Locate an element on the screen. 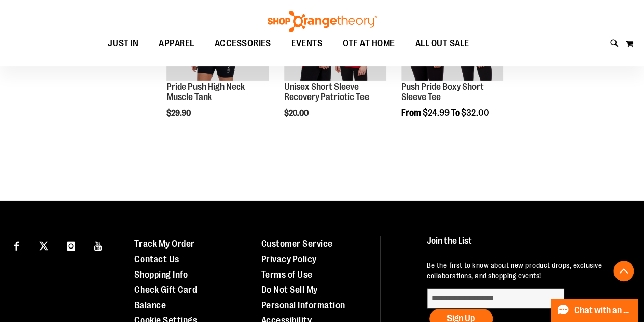  p: Be the first to know about new product drops, exclusive collaborations, and shopping events! is located at coordinates (526, 270).